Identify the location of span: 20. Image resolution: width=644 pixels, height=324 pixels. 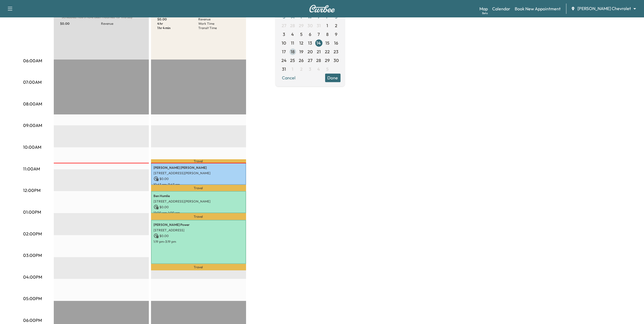
(310, 51).